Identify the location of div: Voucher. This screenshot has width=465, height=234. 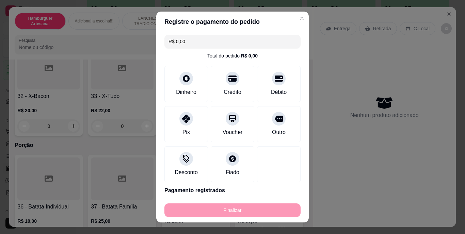
(233, 132).